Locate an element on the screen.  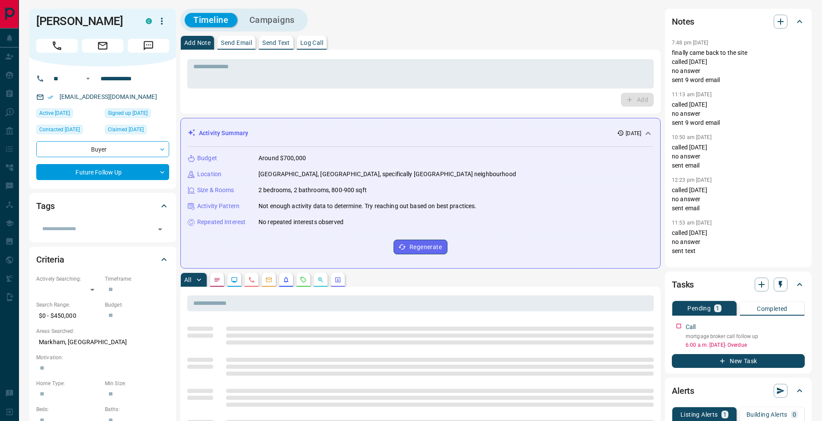
div: Wed Jun 12 2024 is located at coordinates (137, 131).